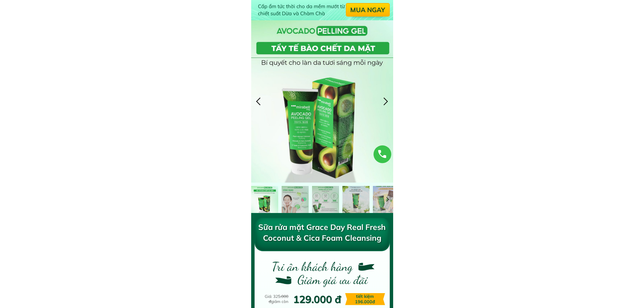 This screenshot has height=308, width=644. I want to click on h3: Sữa rửa mặt Grace Day Real Fresh Coconut & Cica Foam Cleansing, so click(322, 232).